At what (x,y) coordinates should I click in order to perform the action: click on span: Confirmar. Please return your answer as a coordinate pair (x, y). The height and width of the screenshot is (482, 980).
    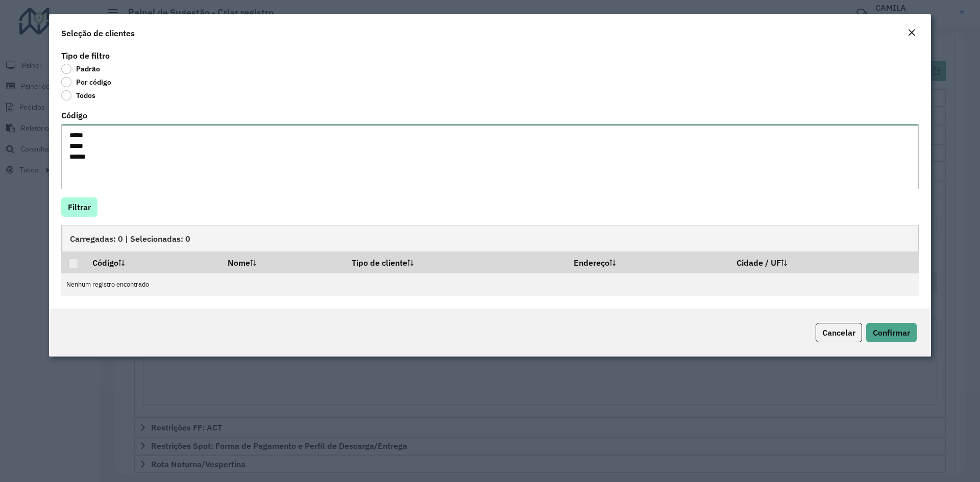
    Looking at the image, I should click on (891, 332).